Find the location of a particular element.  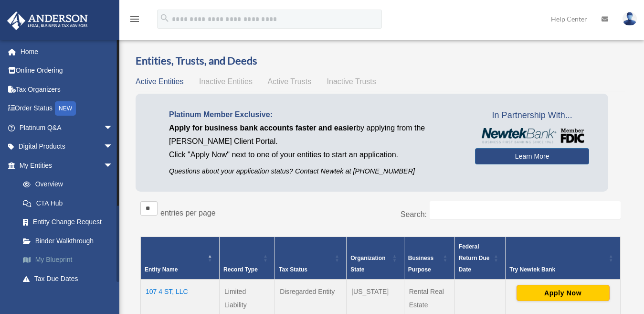

a: CTA Hub is located at coordinates (70, 203).